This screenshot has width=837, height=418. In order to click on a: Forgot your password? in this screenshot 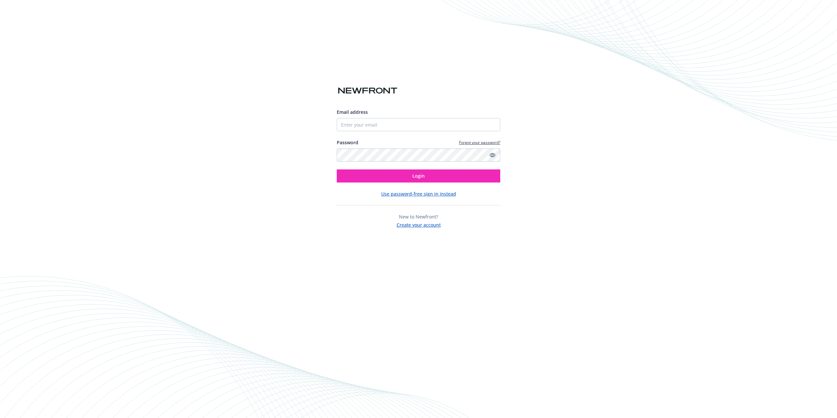, I will do `click(480, 142)`.